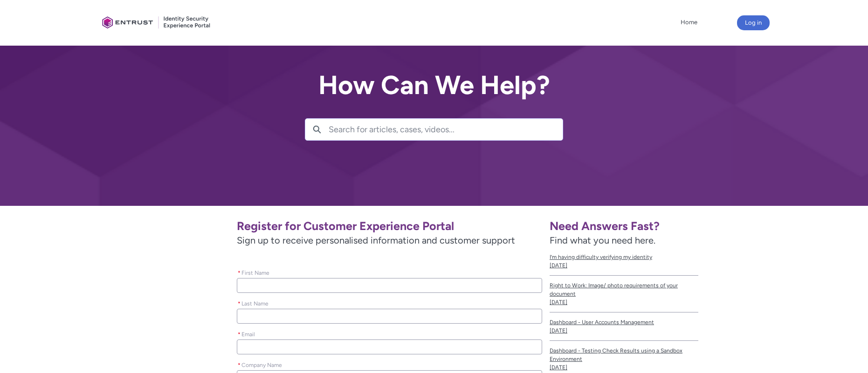 This screenshot has width=868, height=373. Describe the element at coordinates (254, 303) in the screenshot. I see `label: Last Name` at that location.